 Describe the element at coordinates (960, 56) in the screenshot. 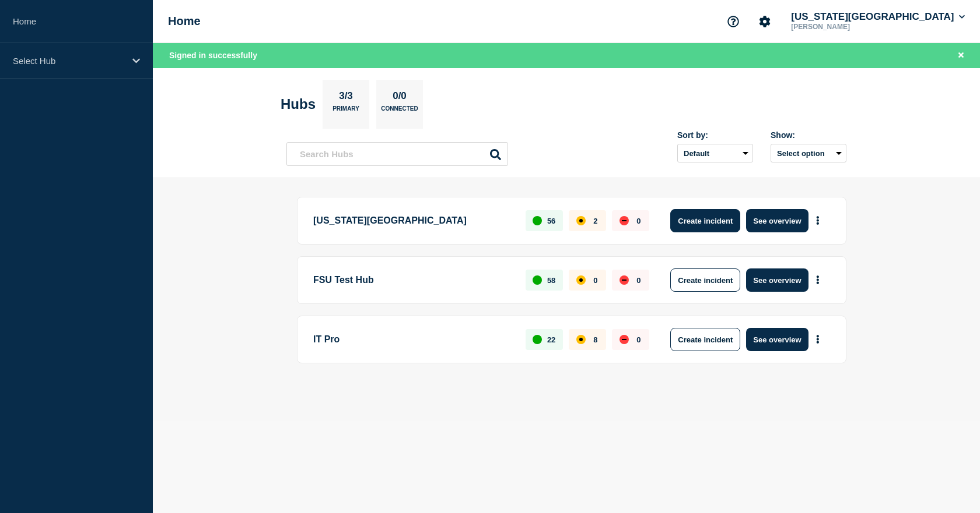

I see `button: Close banner` at that location.